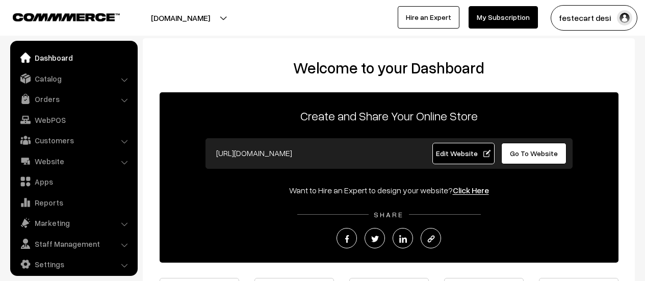 The width and height of the screenshot is (645, 281). What do you see at coordinates (73, 161) in the screenshot?
I see `a: Website` at bounding box center [73, 161].